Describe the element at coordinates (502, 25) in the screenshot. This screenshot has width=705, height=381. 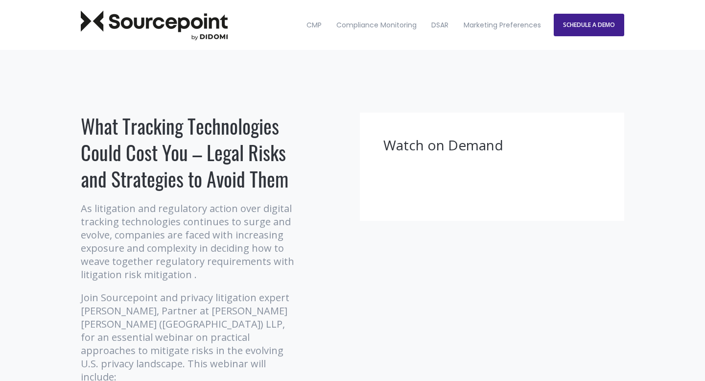
I see `a: Marketing Preferences` at that location.